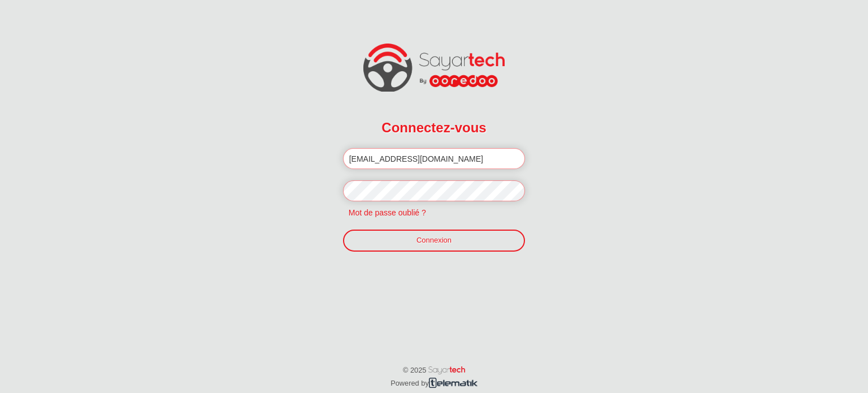  Describe the element at coordinates (434, 158) in the screenshot. I see `input: Email` at that location.